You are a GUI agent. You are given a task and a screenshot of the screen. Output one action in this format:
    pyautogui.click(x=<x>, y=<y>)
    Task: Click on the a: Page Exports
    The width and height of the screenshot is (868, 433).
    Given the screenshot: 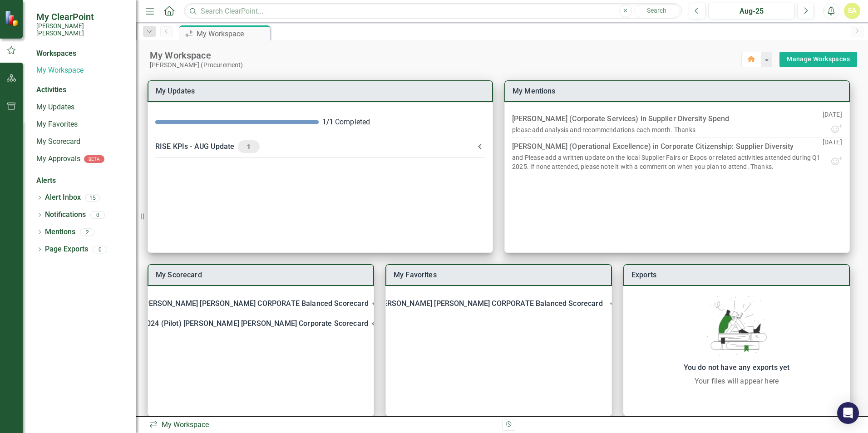 What is the action you would take?
    pyautogui.click(x=67, y=249)
    